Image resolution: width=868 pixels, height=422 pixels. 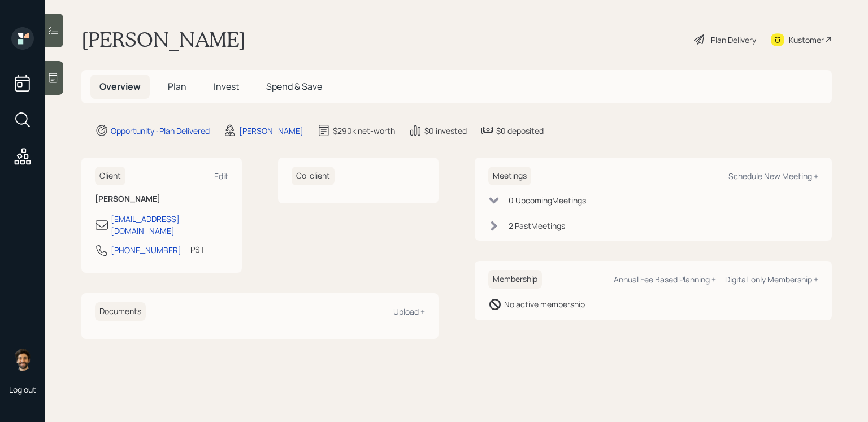 I want to click on div: $0 deposited, so click(x=520, y=131).